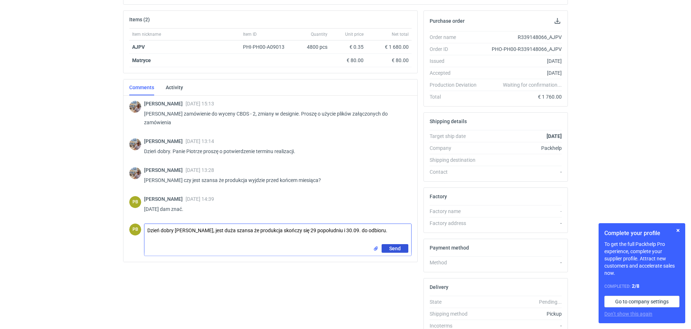  Describe the element at coordinates (558, 21) in the screenshot. I see `button: Download PO` at that location.